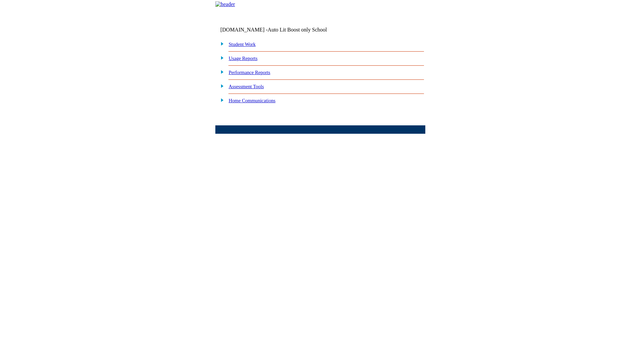  What do you see at coordinates (243, 58) in the screenshot?
I see `a: Usage Reports` at bounding box center [243, 58].